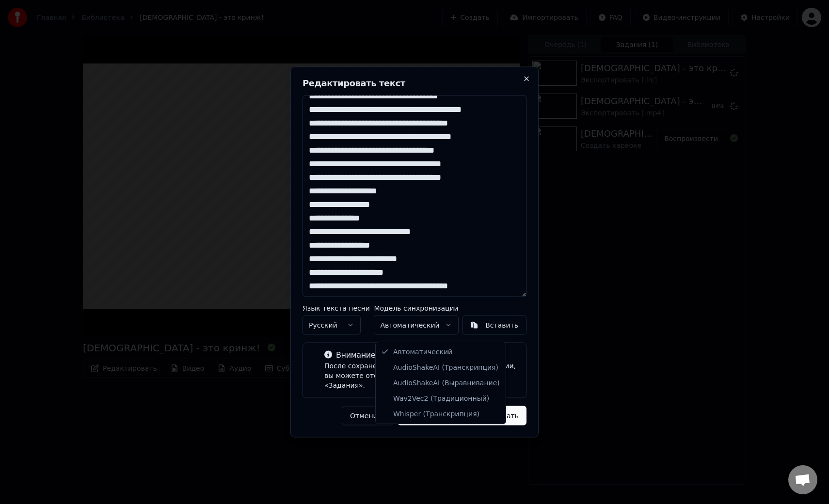  Describe the element at coordinates (414, 84) in the screenshot. I see `h2: Редактировать текст` at that location.